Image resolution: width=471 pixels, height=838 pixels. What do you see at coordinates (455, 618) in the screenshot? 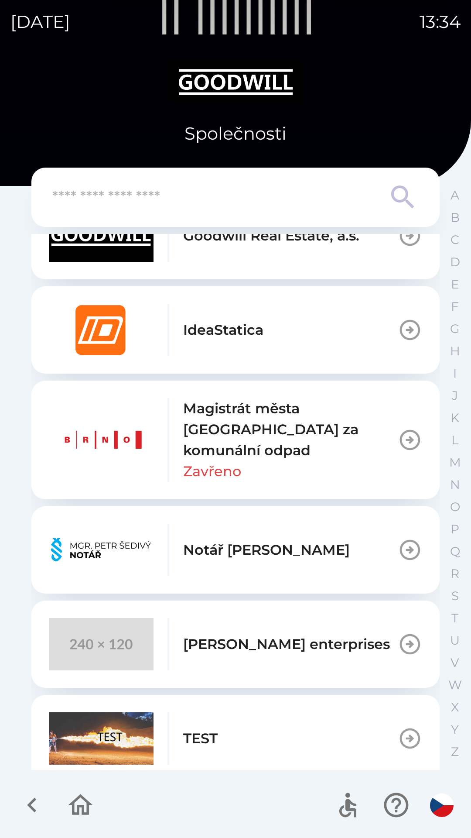
I see `p: T` at bounding box center [455, 618].